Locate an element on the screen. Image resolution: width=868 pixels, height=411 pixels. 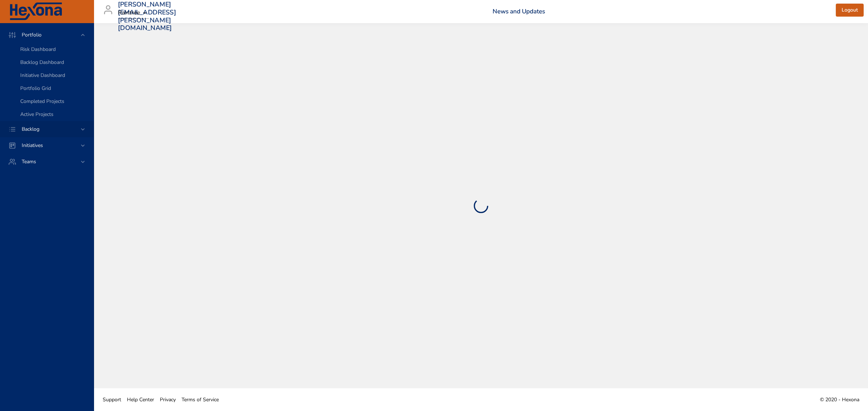
span: Initiative Dashboard is located at coordinates (43, 76).